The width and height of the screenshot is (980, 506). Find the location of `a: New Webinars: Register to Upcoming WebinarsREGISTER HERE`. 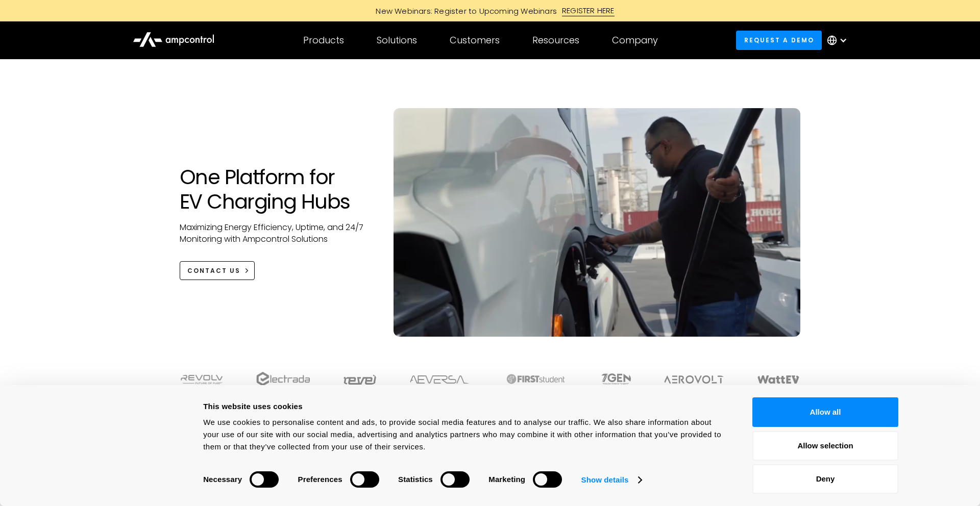

a: New Webinars: Register to Upcoming WebinarsREGISTER HERE is located at coordinates (490, 11).